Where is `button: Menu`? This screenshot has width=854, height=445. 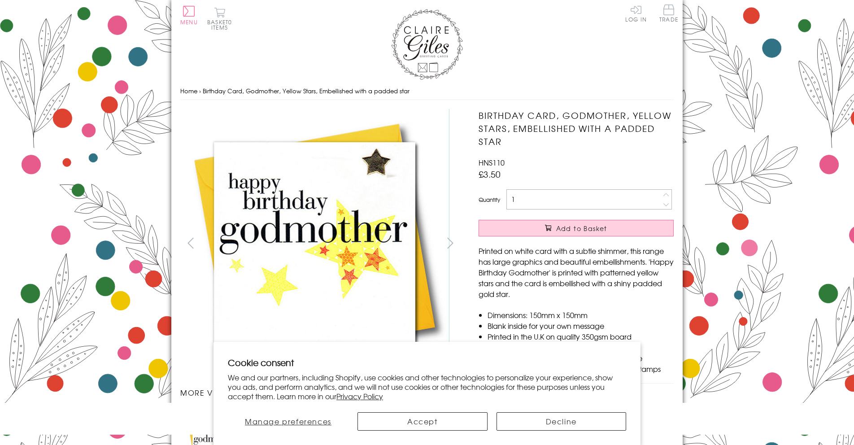 button: Menu is located at coordinates (189, 15).